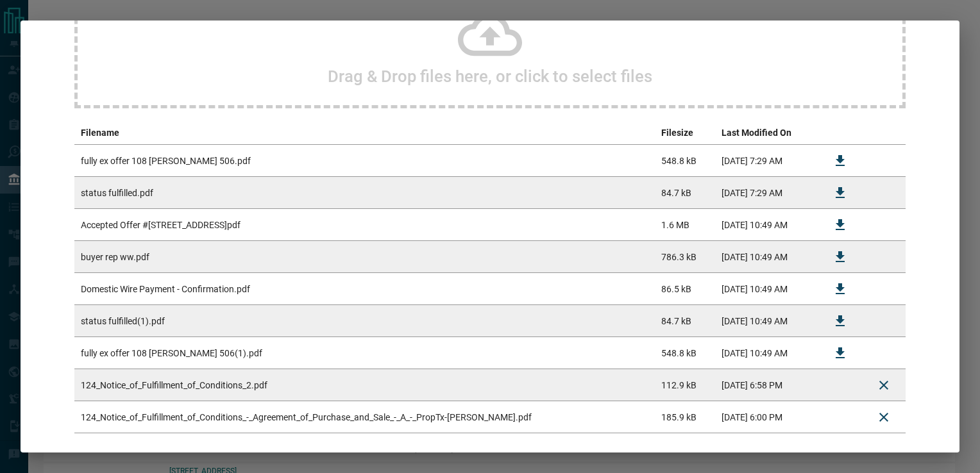  I want to click on td: 86.5 kB, so click(684, 289).